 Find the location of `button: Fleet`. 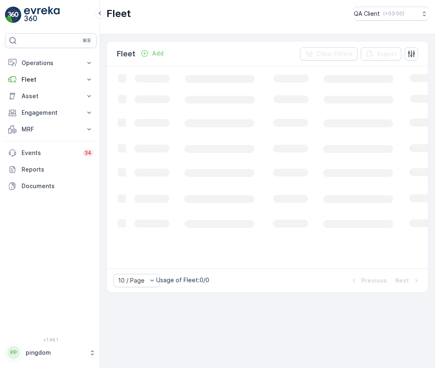

button: Fleet is located at coordinates (51, 80).